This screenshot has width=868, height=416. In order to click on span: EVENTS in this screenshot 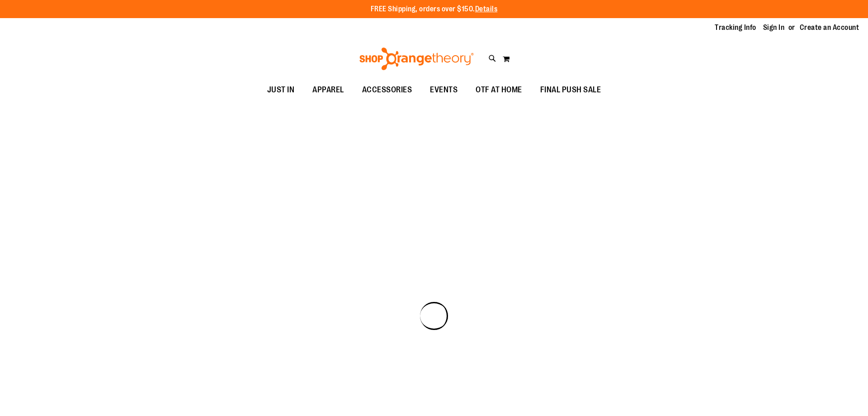, I will do `click(444, 90)`.